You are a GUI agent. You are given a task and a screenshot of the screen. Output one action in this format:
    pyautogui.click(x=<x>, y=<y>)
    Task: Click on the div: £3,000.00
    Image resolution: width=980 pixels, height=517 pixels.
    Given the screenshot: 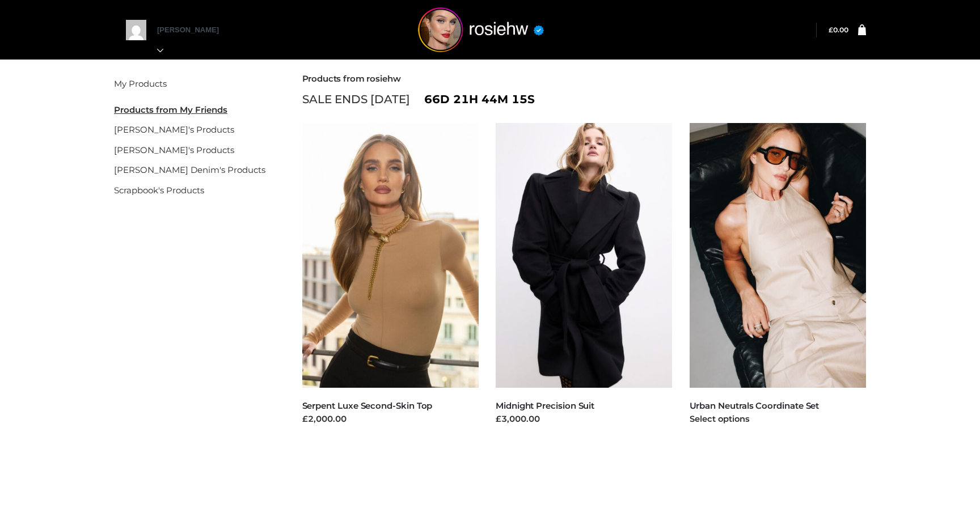 What is the action you would take?
    pyautogui.click(x=584, y=419)
    